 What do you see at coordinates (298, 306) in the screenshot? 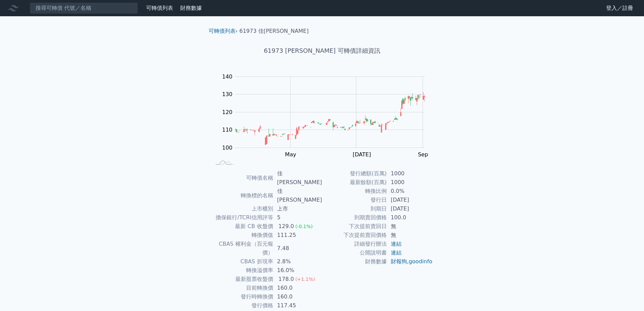
I see `td: 117.45` at bounding box center [298, 306].